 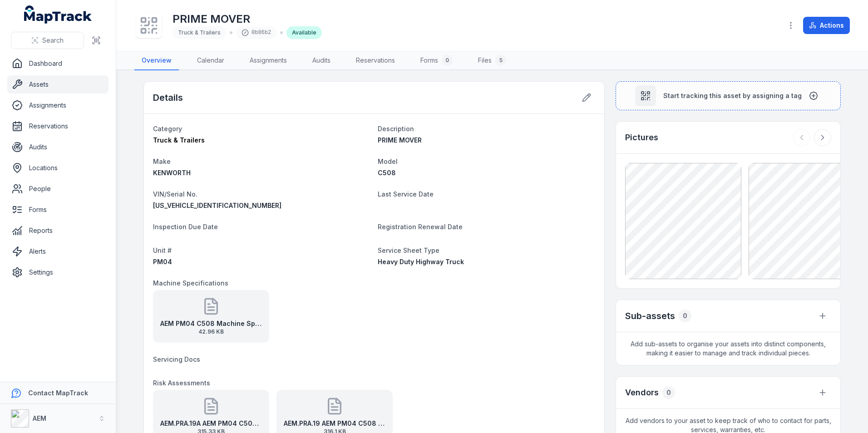 What do you see at coordinates (181, 383) in the screenshot?
I see `span: Risk Assessments` at bounding box center [181, 383].